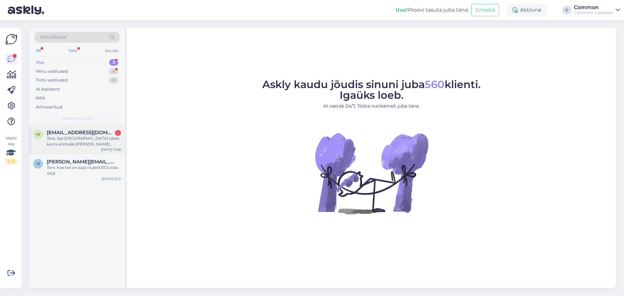  I want to click on div: Arhiveeritud, so click(49, 107).